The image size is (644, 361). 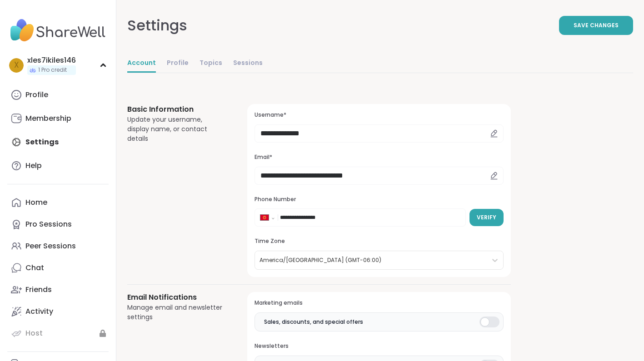 What do you see at coordinates (176, 313) in the screenshot?
I see `div: Manage email and newsletter settings` at bounding box center [176, 313].